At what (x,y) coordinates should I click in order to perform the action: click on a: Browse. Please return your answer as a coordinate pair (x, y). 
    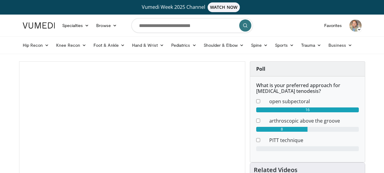
    Looking at the image, I should click on (107, 26).